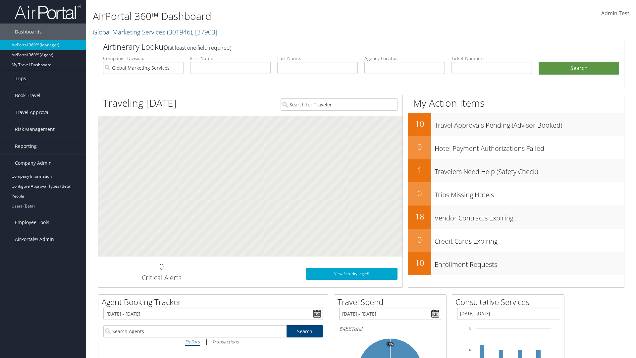 This screenshot has height=358, width=636. Describe the element at coordinates (615, 13) in the screenshot. I see `span: Admin Test` at that location.